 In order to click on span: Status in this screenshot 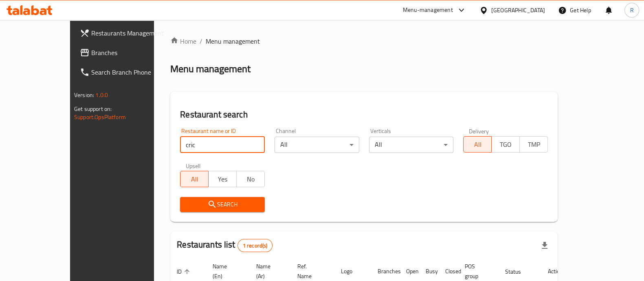, I will do `click(518, 271)`.